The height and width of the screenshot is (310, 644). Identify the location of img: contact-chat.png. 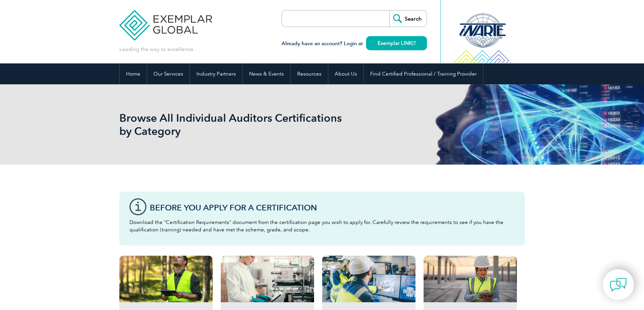
(618, 285).